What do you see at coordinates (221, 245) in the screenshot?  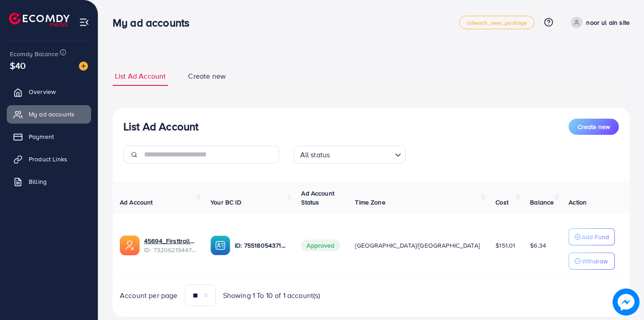 I see `img: ic-ba-acc.ded83a64.svg` at bounding box center [221, 245].